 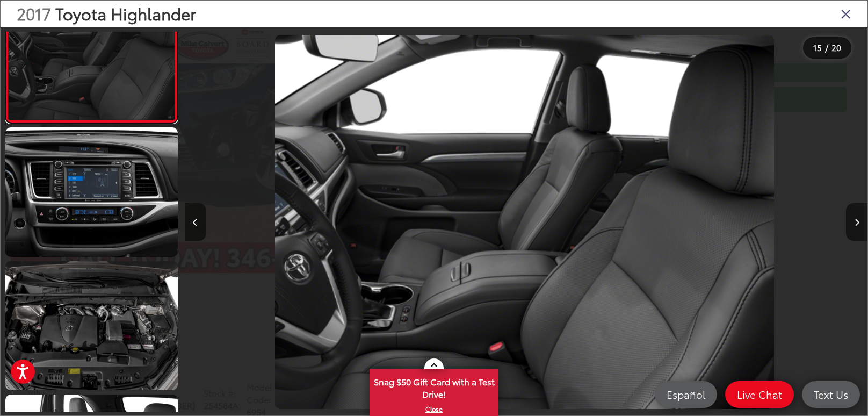 What do you see at coordinates (760, 394) in the screenshot?
I see `span: Live Chat` at bounding box center [760, 394].